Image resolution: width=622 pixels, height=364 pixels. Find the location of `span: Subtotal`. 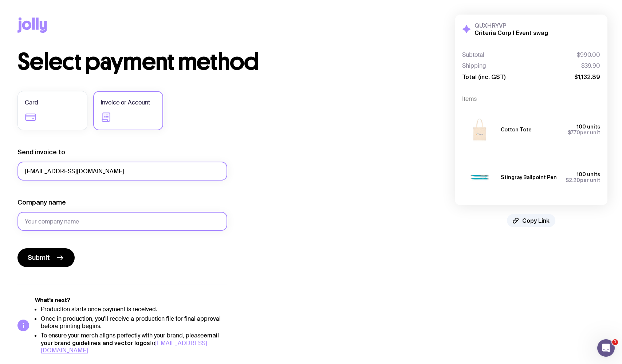

span: Subtotal is located at coordinates (473, 55).